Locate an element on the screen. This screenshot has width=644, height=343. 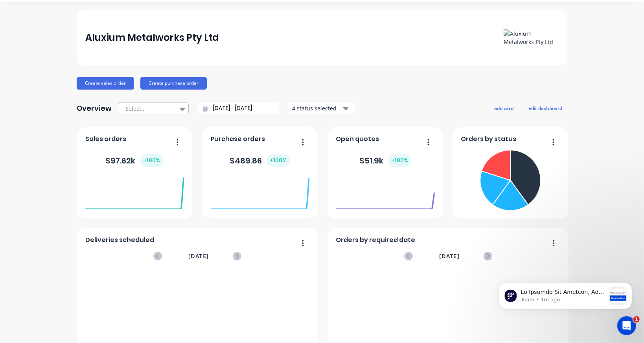
span: Open quotes is located at coordinates (357, 139).